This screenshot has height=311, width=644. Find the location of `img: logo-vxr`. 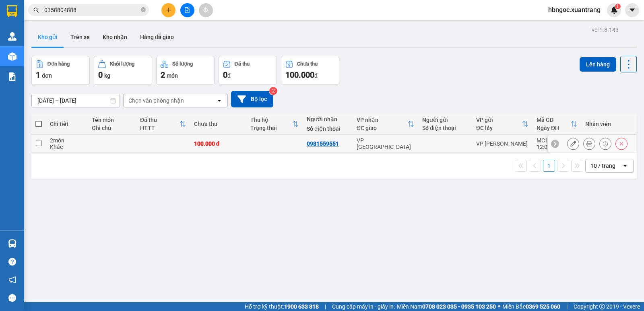

img: logo-vxr is located at coordinates (12, 11).